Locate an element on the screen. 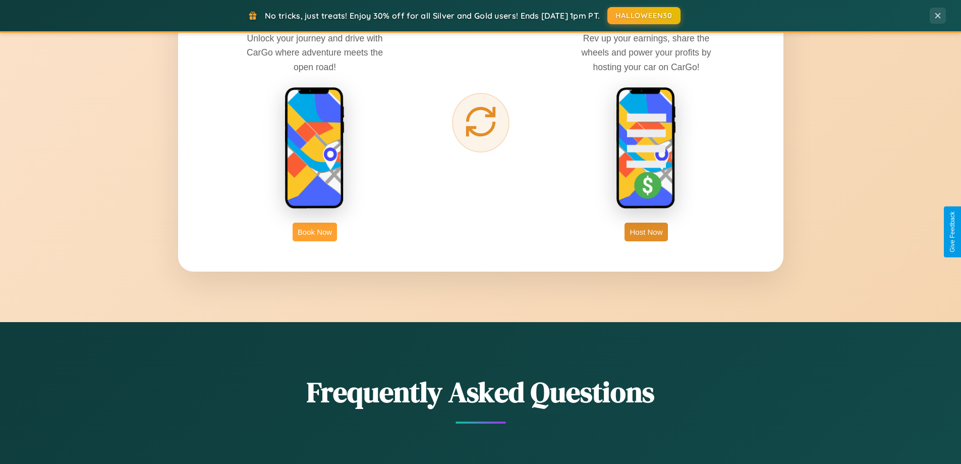  div: Give Feedback is located at coordinates (952, 232).